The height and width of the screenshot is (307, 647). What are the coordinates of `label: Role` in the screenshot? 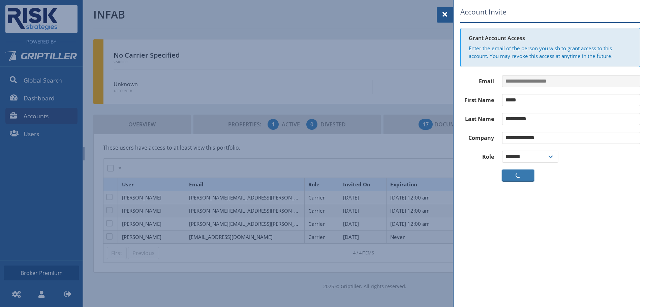 It's located at (477, 157).